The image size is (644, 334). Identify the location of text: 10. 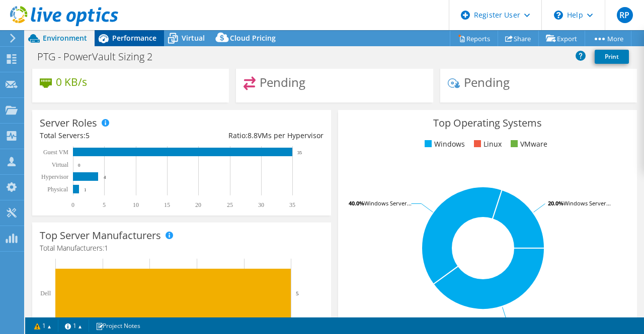
(136, 205).